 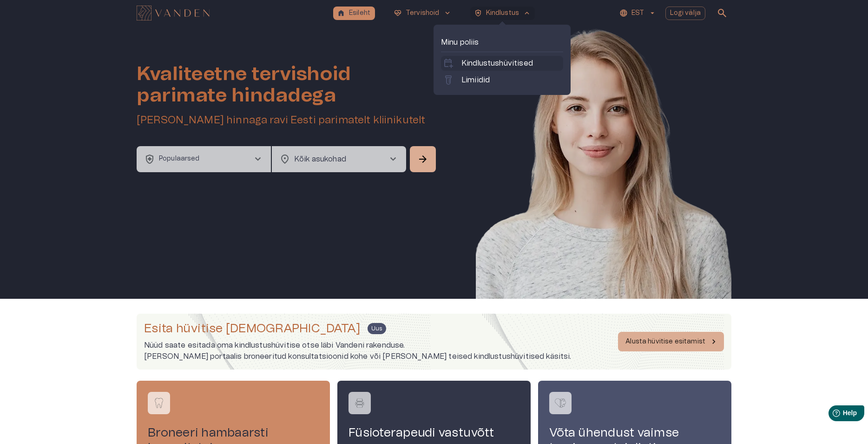 What do you see at coordinates (287, 85) in the screenshot?
I see `h1: Kvaliteetne tervishoid parimate hindadega` at bounding box center [287, 85].